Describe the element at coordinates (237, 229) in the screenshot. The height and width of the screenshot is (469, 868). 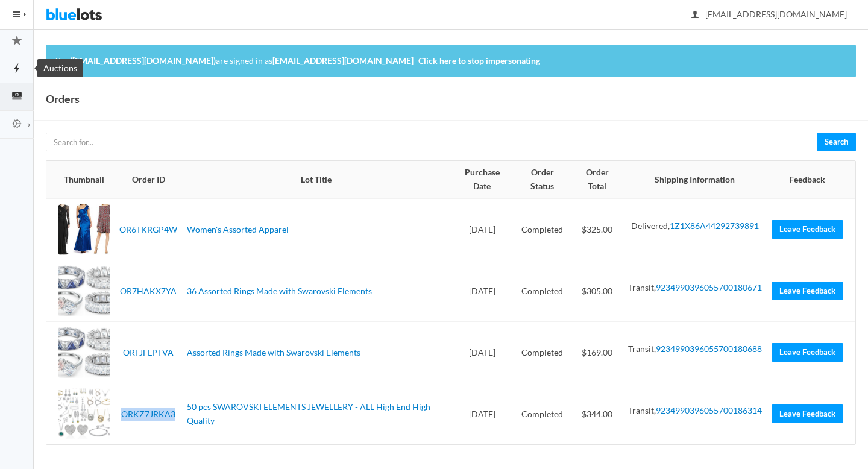
I see `a: Women's Assorted Apparel` at that location.